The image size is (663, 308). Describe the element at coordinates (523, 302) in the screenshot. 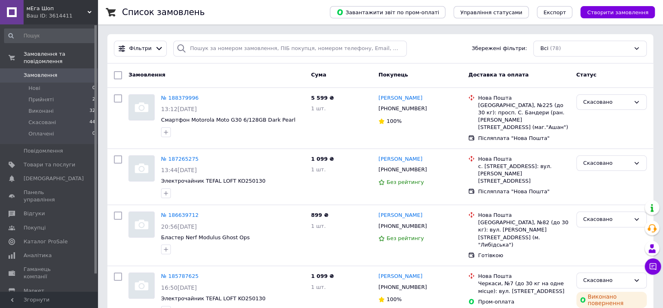

I see `div: Пром-оплата` at that location.